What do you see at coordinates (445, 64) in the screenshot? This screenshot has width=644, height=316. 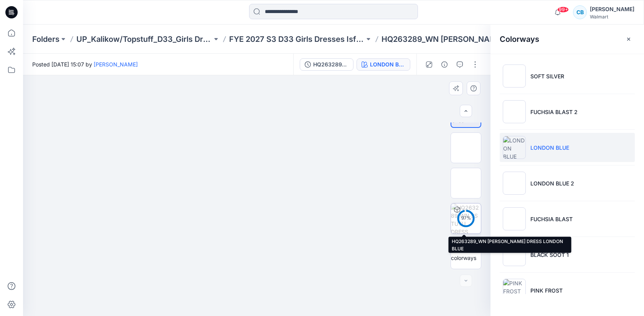 I see `button: Details` at bounding box center [445, 64].